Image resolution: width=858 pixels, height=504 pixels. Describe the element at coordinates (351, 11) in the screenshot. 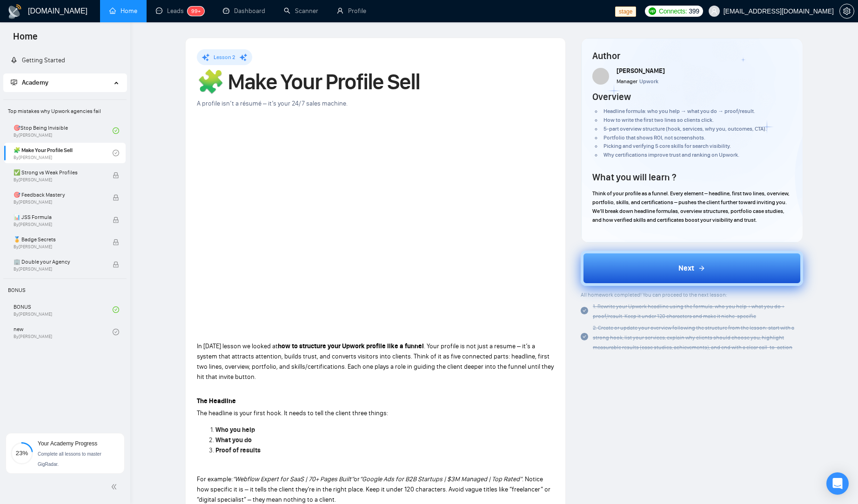

I see `a: userProfile` at that location.